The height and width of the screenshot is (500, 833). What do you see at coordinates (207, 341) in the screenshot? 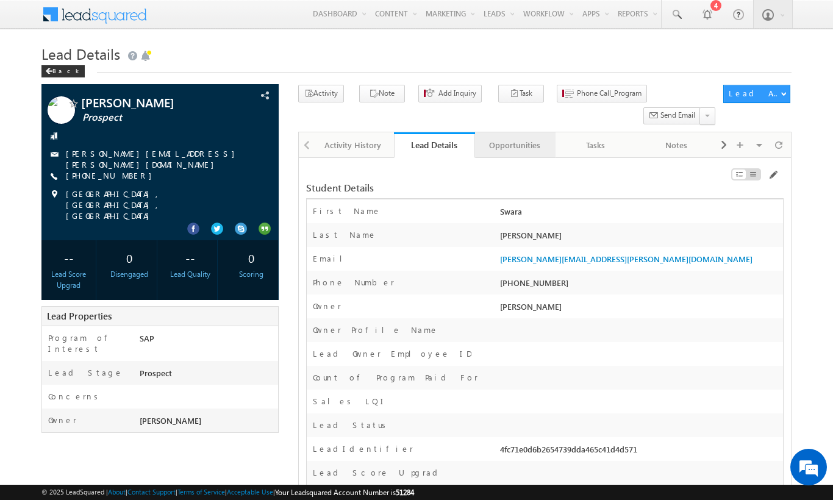
I see `div: SAP` at bounding box center [207, 341].